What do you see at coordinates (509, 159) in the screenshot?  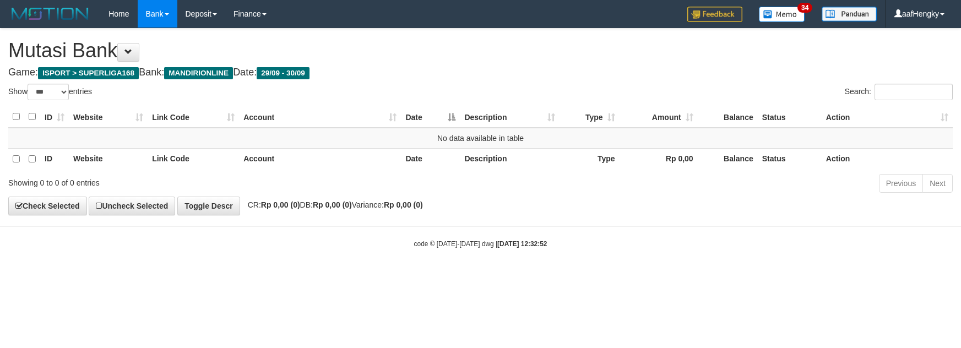 I see `th: Description` at bounding box center [509, 159].